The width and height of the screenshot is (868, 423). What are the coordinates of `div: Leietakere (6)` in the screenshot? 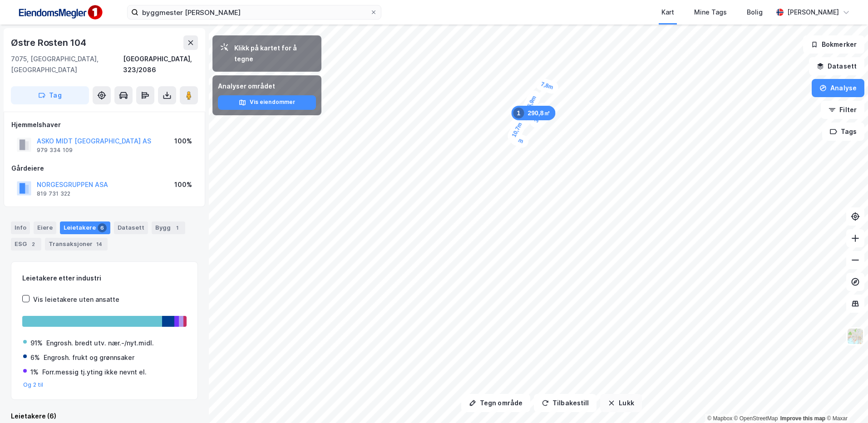 It's located at (104, 416).